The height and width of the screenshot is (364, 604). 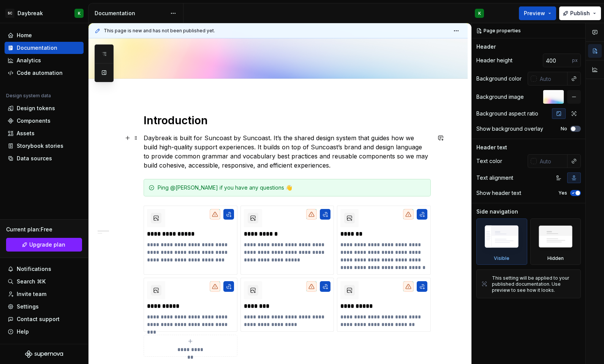 What do you see at coordinates (31, 294) in the screenshot?
I see `div: Invite team` at bounding box center [31, 294].